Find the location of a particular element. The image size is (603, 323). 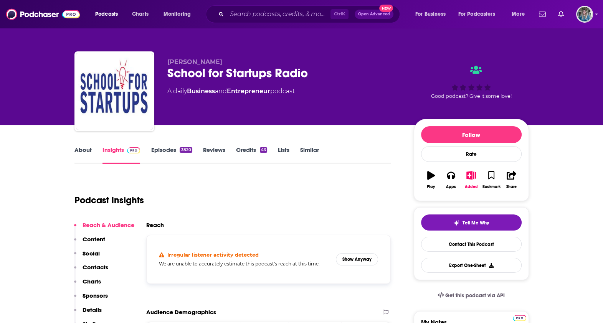

a: Business is located at coordinates (201, 91).